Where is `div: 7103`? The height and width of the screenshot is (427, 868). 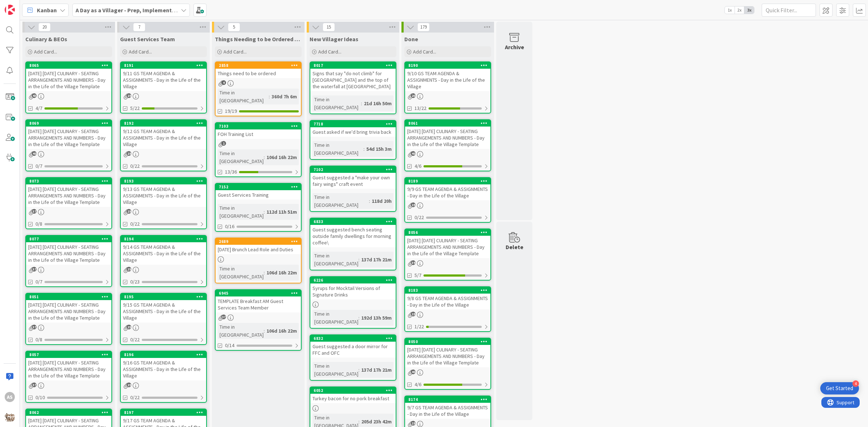 div: 7103 is located at coordinates (260, 126).